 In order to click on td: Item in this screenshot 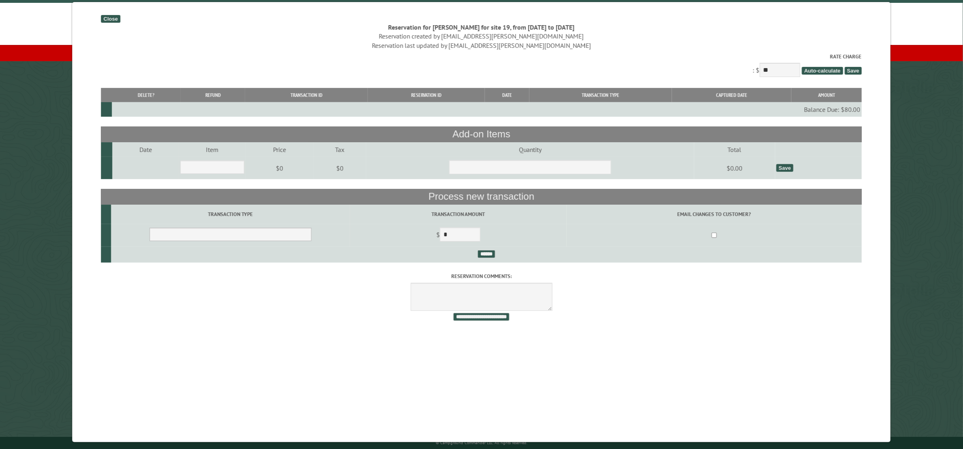, I will do `click(212, 150)`.